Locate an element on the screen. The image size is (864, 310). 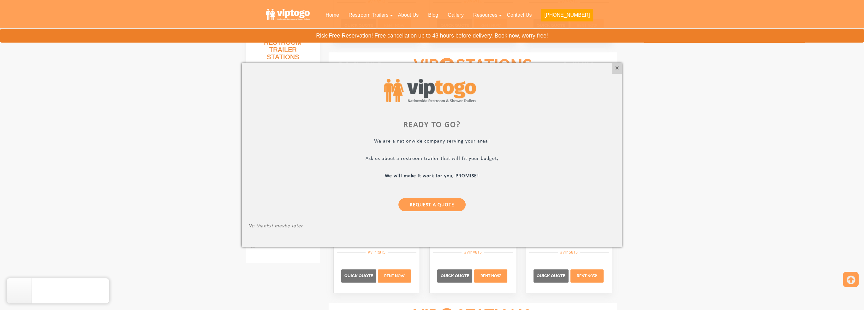
p: We are a nationwide company serving your area! is located at coordinates (432, 142).